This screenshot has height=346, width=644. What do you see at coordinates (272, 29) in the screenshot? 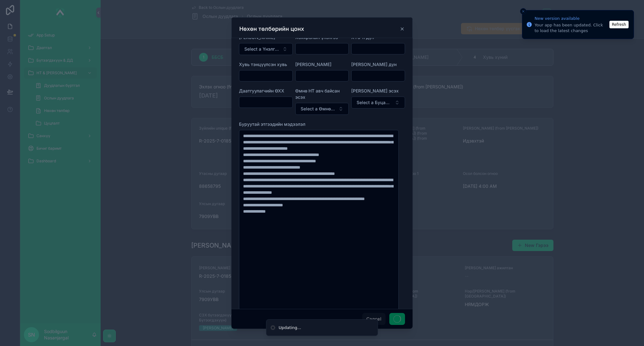
I see `h3: Нөхөн төлбөрийн цонх` at bounding box center [272, 29].